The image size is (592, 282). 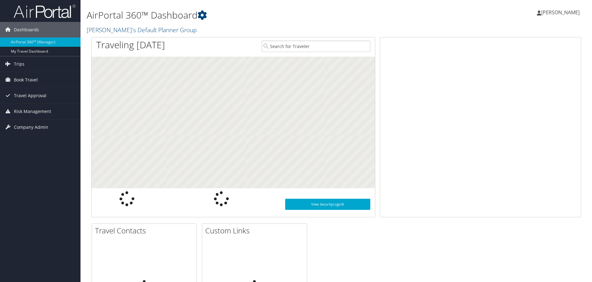 What do you see at coordinates (31, 127) in the screenshot?
I see `span: Company Admin` at bounding box center [31, 127].